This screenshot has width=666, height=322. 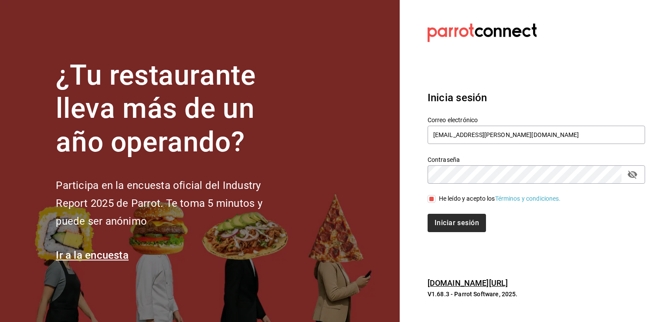 I want to click on button: passwordField, so click(x=632, y=174).